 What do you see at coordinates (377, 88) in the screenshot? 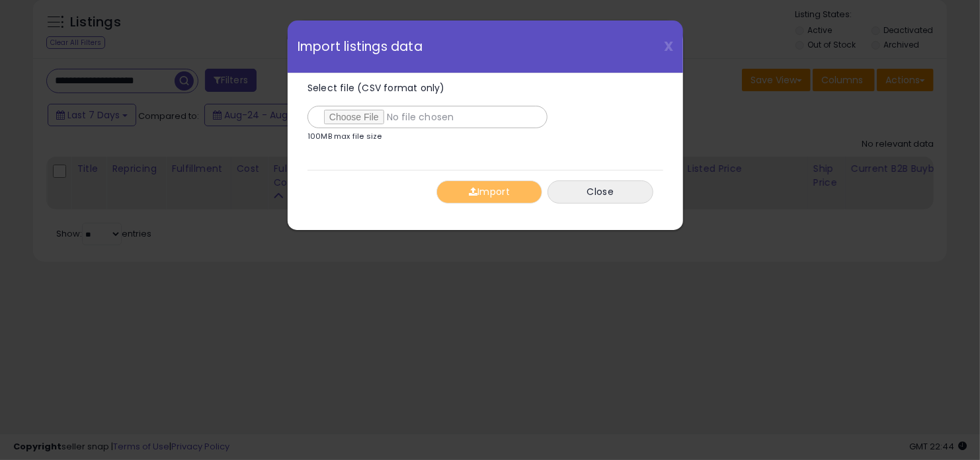
I see `span: Select file (CSV format only)` at bounding box center [377, 88].